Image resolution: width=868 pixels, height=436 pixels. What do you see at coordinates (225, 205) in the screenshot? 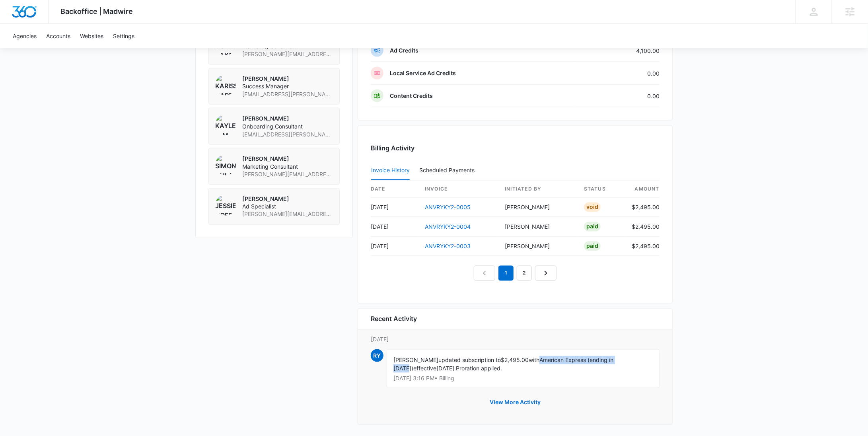
I see `img: Jessie Hoerr` at bounding box center [225, 205].